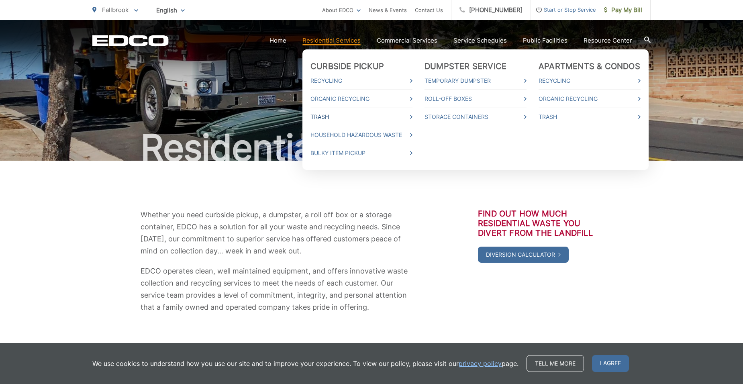  Describe the element at coordinates (589, 66) in the screenshot. I see `a: Apartments & Condos` at that location.